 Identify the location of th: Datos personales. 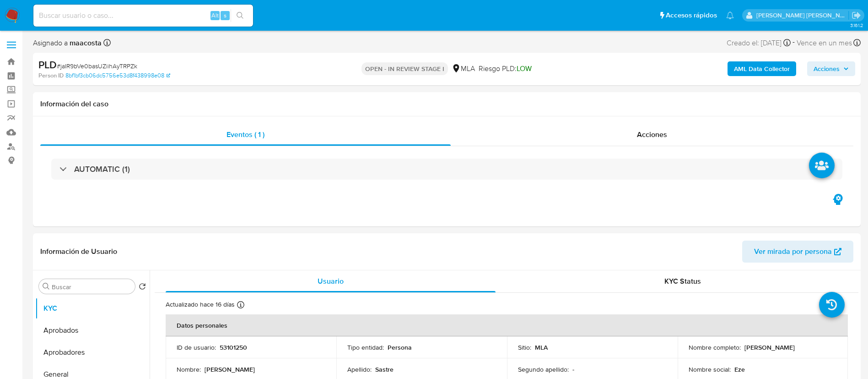
(507, 325).